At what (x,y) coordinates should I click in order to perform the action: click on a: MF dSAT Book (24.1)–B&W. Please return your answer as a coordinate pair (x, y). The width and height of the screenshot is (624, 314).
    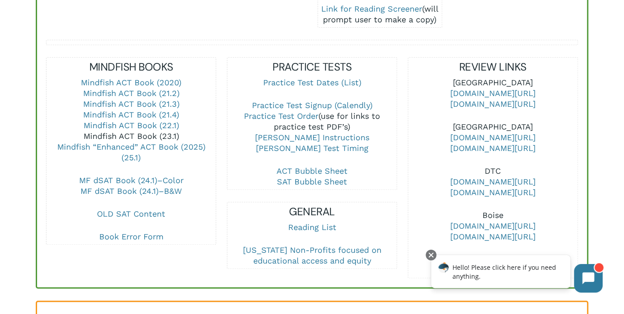
    Looking at the image, I should click on (131, 191).